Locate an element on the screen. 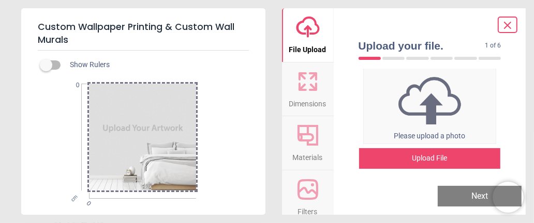 The height and width of the screenshot is (223, 534). span: 1 of 6 is located at coordinates (492, 46).